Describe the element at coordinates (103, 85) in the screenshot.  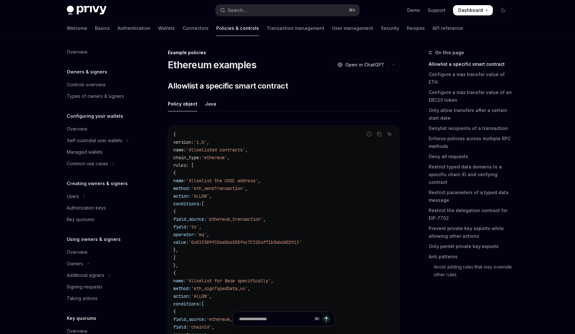
I see `a: Controls overview` at that location.